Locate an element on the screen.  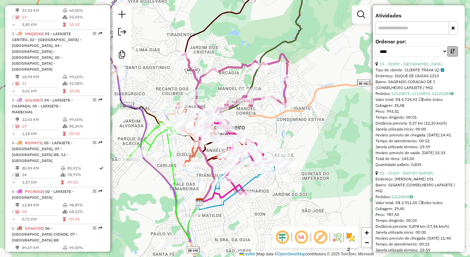
label: Ordenar por: is located at coordinates (419, 41).